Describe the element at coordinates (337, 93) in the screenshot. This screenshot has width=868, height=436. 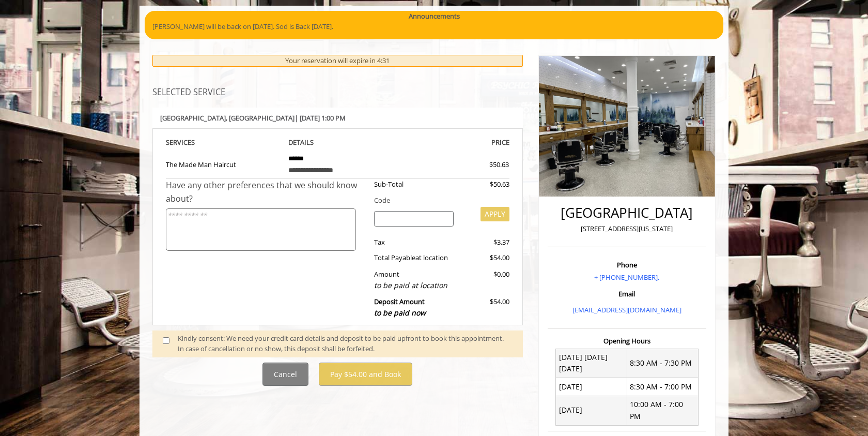
I see `h3: SELECTED SERVICE` at that location.